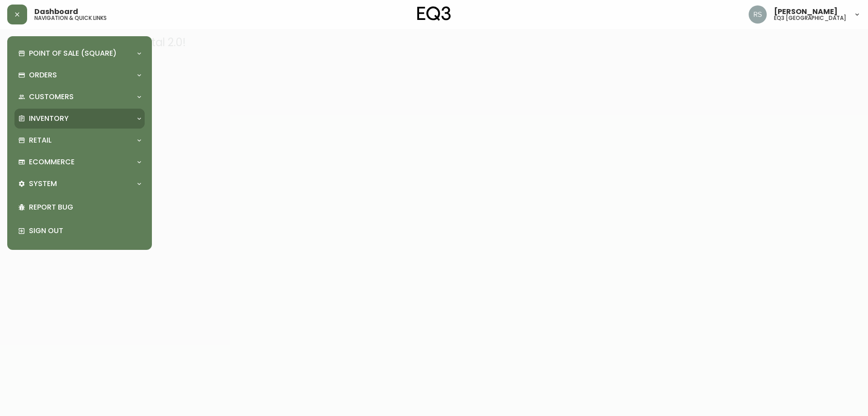 This screenshot has height=416, width=868. I want to click on div: Customers, so click(80, 97).